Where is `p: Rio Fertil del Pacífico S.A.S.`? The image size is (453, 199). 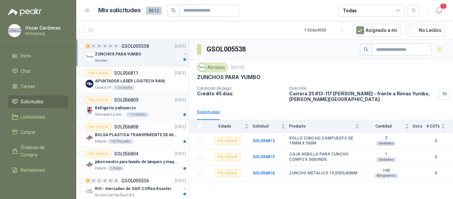
p: Rio Fertil del Pacífico S.A.S. is located at coordinates (115, 195).